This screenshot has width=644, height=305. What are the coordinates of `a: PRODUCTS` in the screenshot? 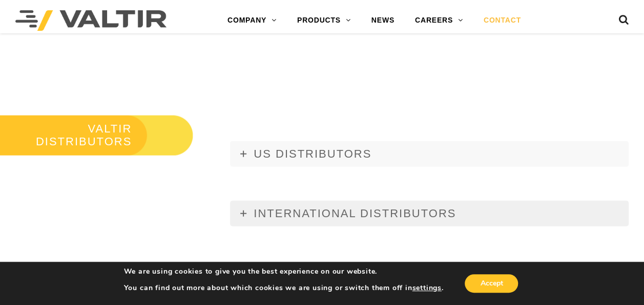 It's located at (324, 21).